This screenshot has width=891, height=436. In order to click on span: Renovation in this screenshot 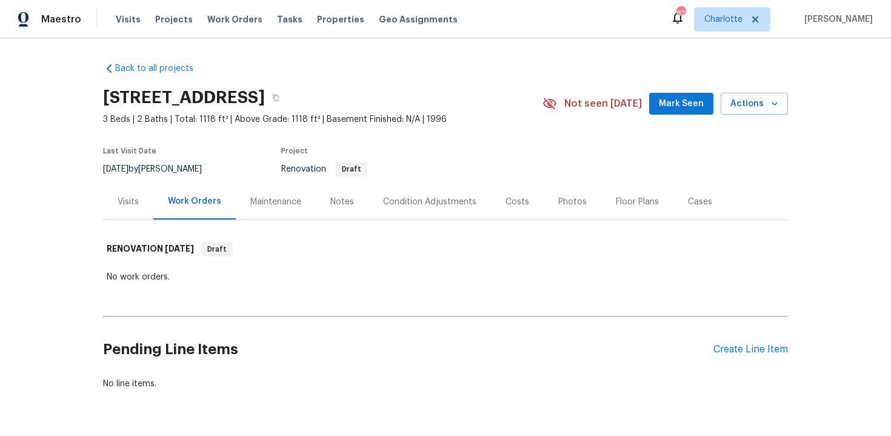, I will do `click(324, 169)`.